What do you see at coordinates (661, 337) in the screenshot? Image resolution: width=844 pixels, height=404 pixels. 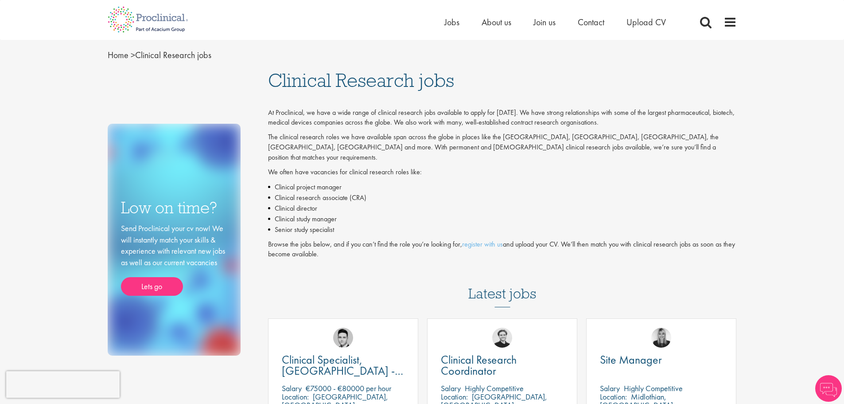 I see `img: Janelle Jones` at bounding box center [661, 337].